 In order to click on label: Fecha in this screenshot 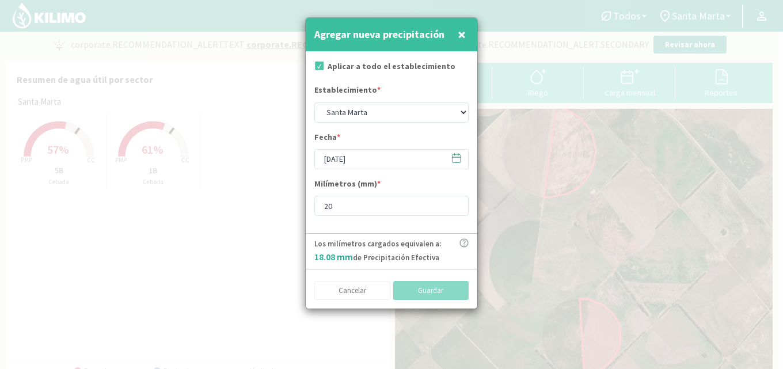, I will do `click(327, 139)`.